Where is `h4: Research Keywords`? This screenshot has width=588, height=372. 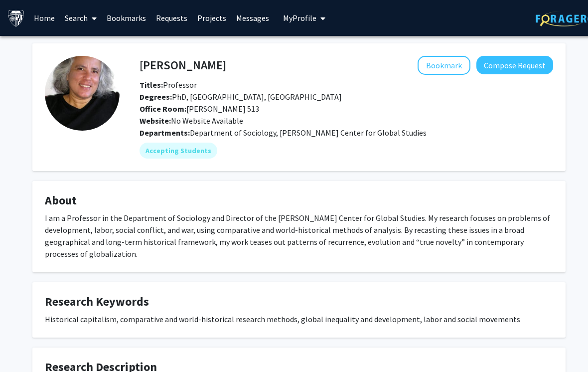 h4: Research Keywords is located at coordinates (299, 302).